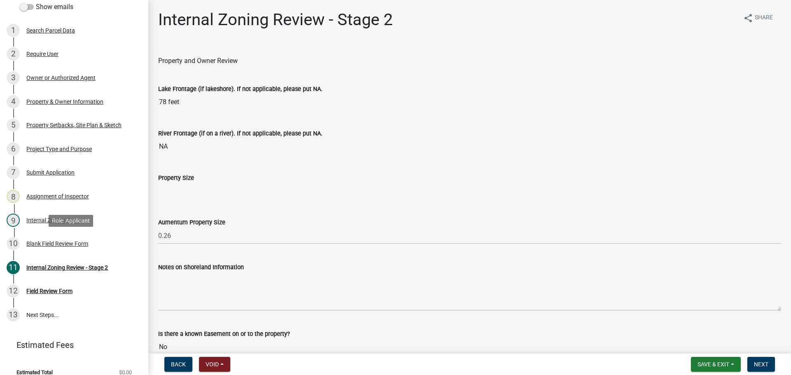 The image size is (791, 375). What do you see at coordinates (49, 291) in the screenshot?
I see `div: Field Review Form` at bounding box center [49, 291].